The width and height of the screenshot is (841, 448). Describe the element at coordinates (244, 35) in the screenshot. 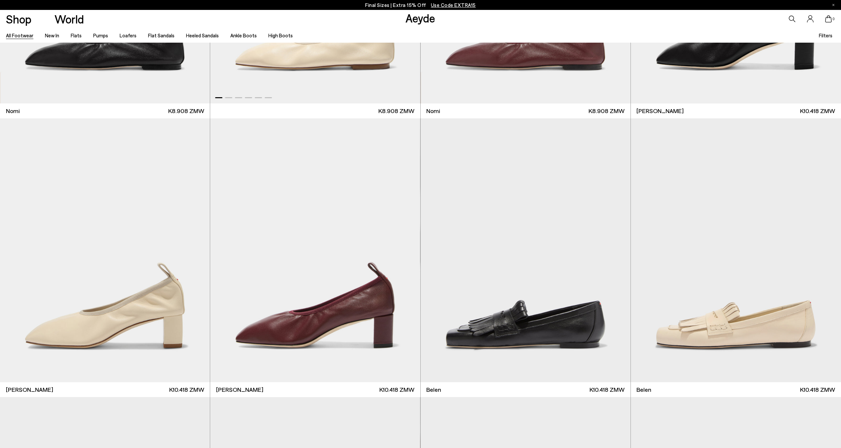

I see `a: Ankle Boots` at that location.